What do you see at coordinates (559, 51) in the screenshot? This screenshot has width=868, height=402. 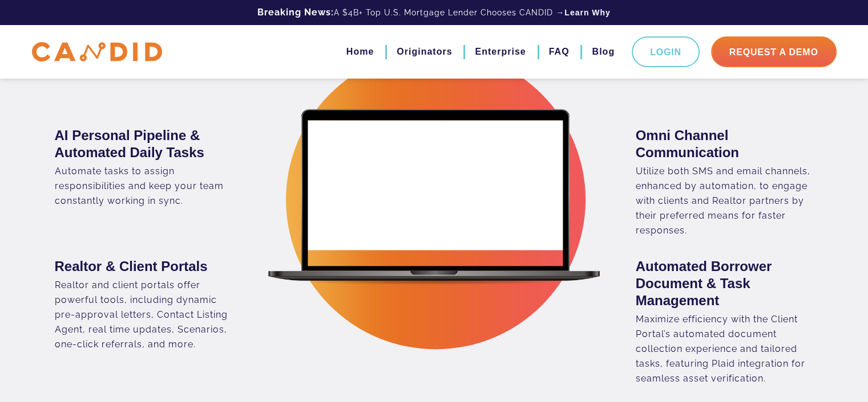 I see `a: FAQ` at bounding box center [559, 51].